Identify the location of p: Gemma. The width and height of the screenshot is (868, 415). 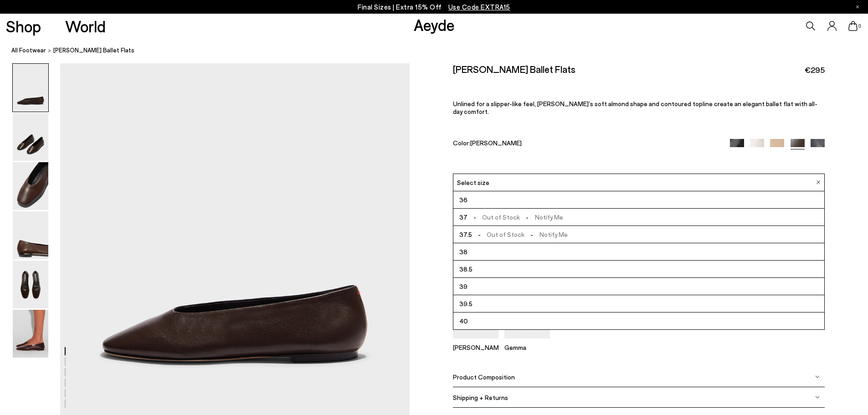
(527, 348).